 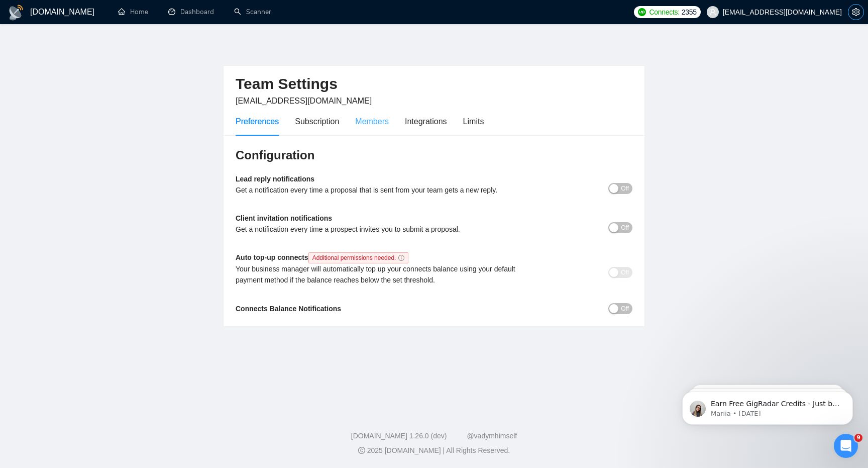 I want to click on span: copyright, so click(x=362, y=450).